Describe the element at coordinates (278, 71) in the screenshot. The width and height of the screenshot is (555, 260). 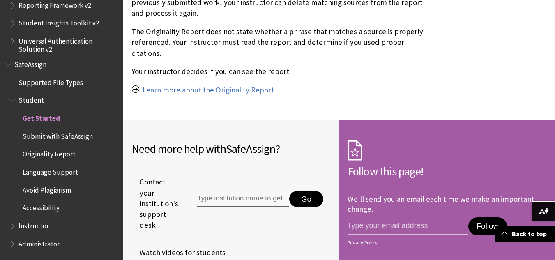
I see `p: Your instructor decides if you can see the report.` at that location.